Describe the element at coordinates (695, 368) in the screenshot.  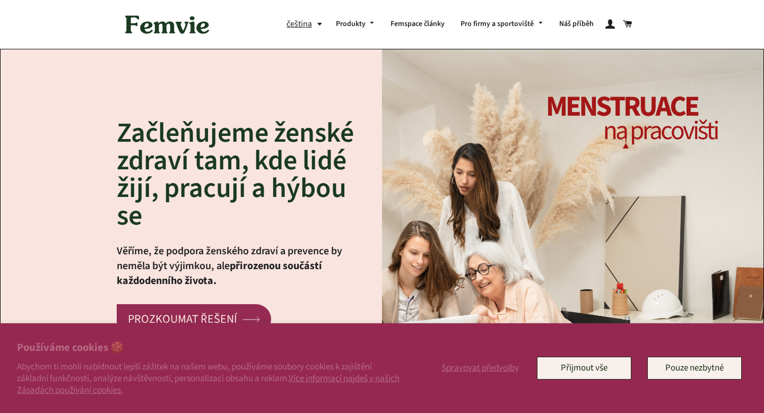
I see `button: Pouze nezbytné` at that location.